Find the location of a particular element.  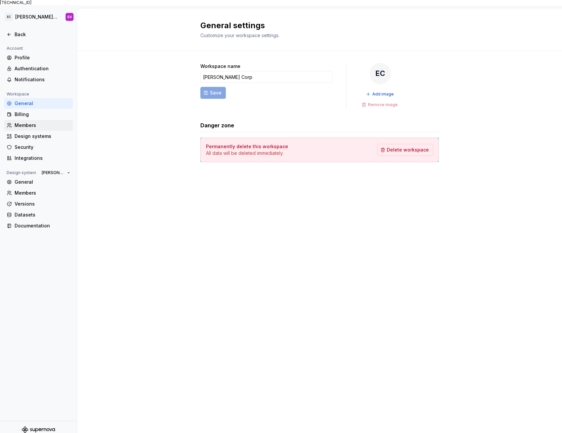

a: Integrations is located at coordinates (38, 158).